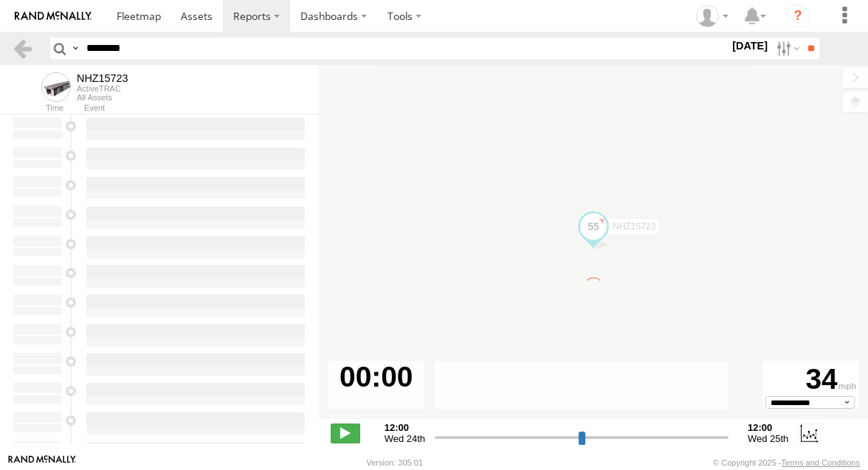 The height and width of the screenshot is (470, 868). I want to click on a: Back to previous Page, so click(22, 48).